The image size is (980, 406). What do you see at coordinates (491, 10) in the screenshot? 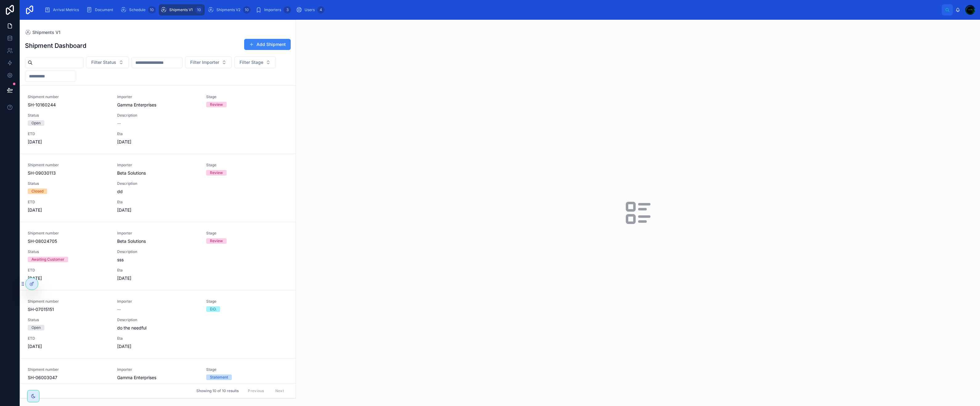
I see `div: scrollable content` at bounding box center [491, 10].